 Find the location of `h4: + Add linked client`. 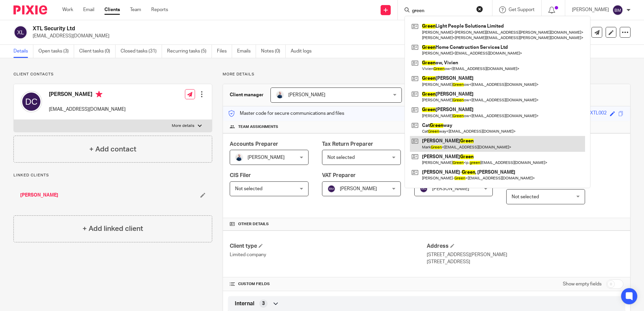

h4: + Add linked client is located at coordinates (113, 228).